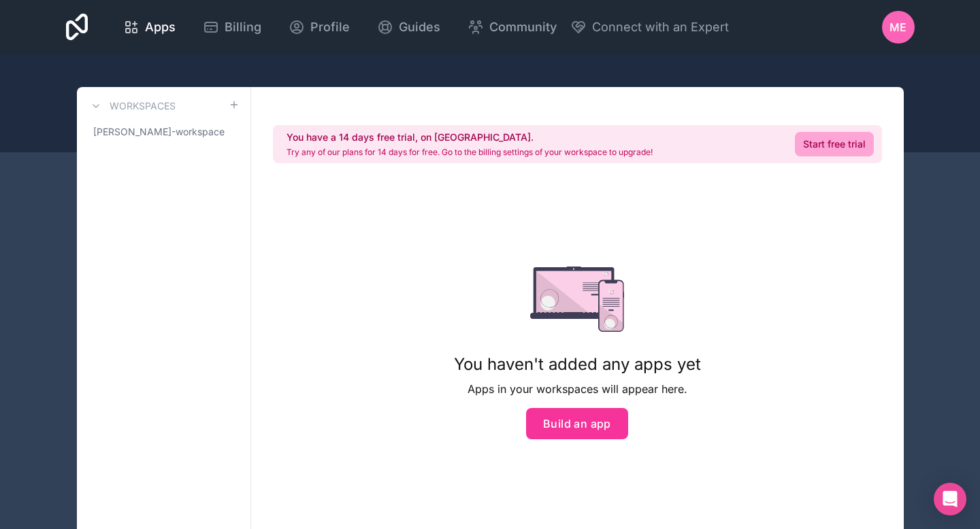 This screenshot has height=529, width=980. What do you see at coordinates (419, 27) in the screenshot?
I see `span: Guides` at bounding box center [419, 27].